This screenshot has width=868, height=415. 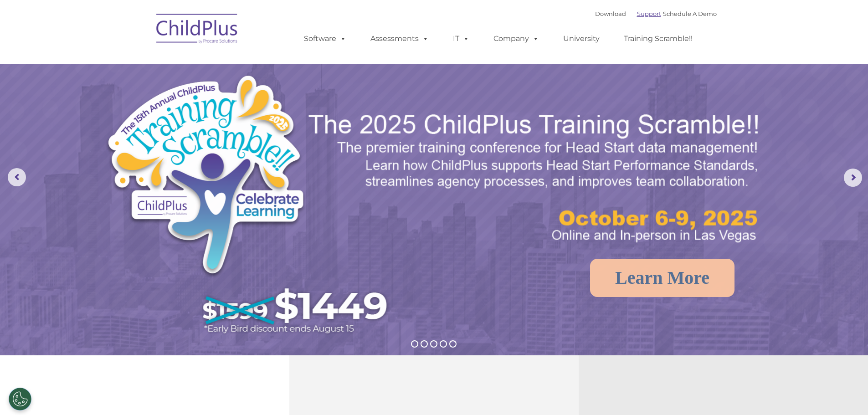 I want to click on a: Schedule A Demo, so click(x=690, y=14).